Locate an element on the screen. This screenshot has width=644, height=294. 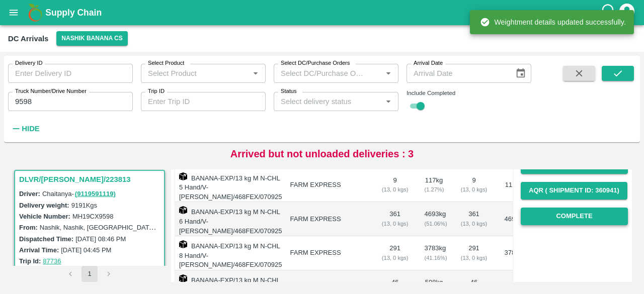
label: Select Product is located at coordinates (166, 64).